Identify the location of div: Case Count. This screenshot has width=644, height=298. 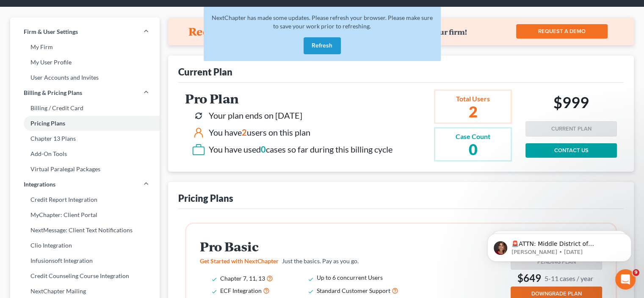
(473, 136).